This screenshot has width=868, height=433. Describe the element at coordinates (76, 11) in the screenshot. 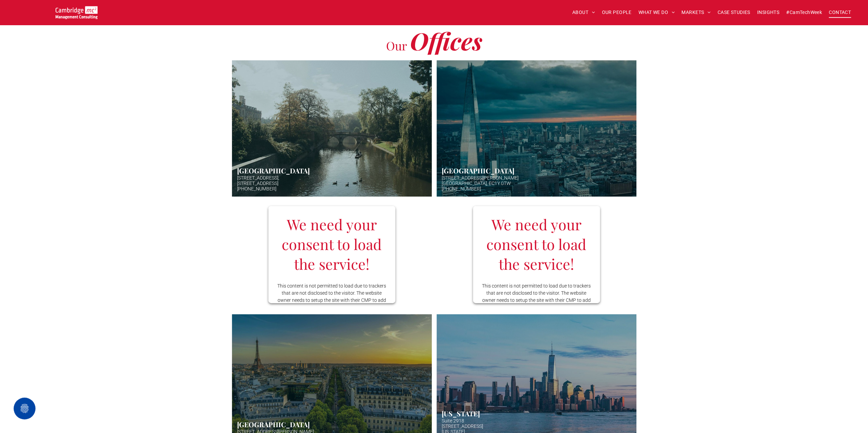

I see `a: Your Business Transformed | Cambridge Management Consulting` at that location.